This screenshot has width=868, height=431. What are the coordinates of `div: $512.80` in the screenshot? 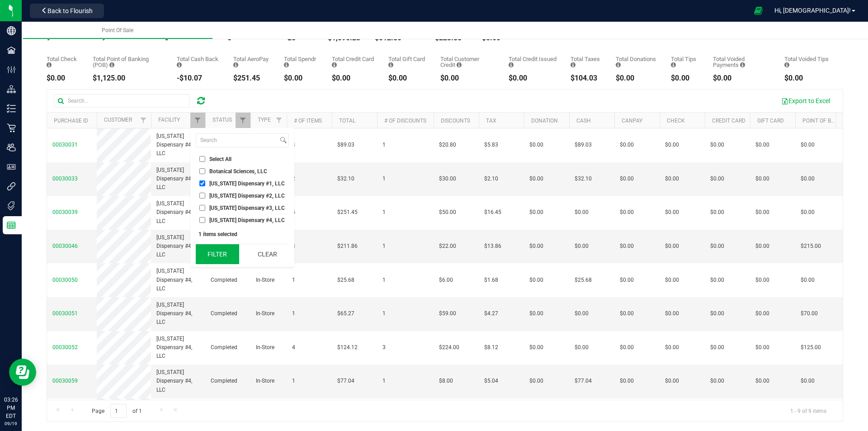 It's located at (398, 38).